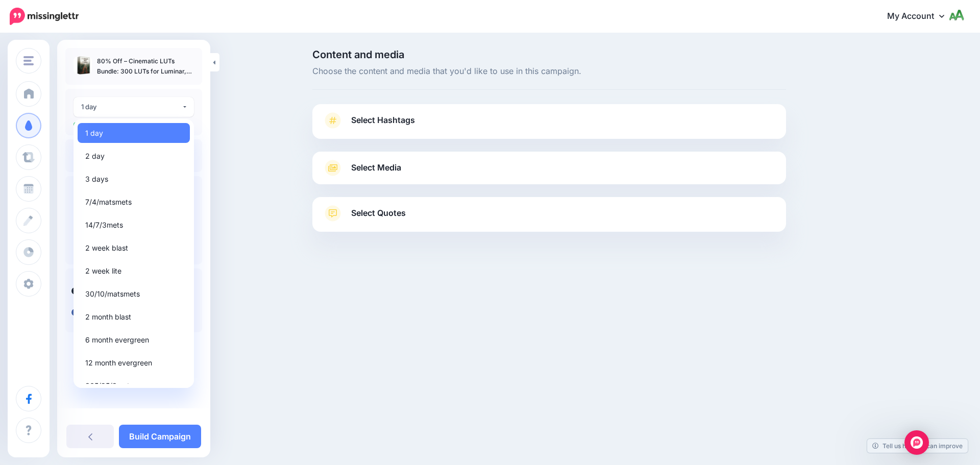 The height and width of the screenshot is (465, 980). I want to click on span: Select Quotes, so click(378, 213).